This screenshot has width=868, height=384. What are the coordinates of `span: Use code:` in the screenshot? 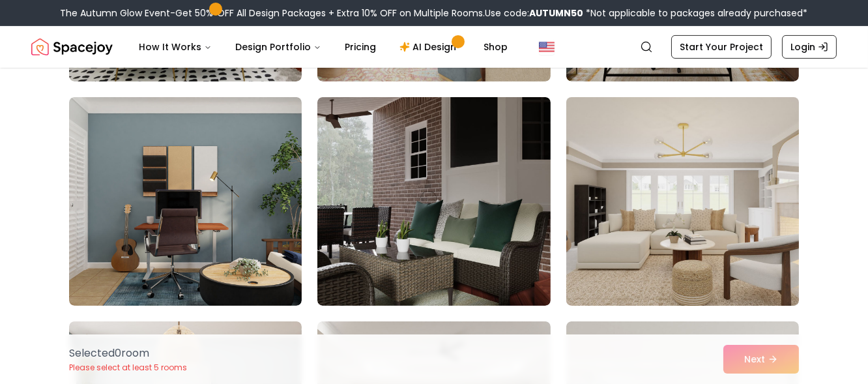 It's located at (534, 13).